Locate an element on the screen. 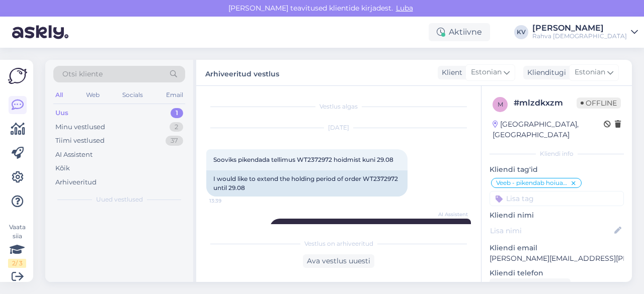 Image resolution: width=644 pixels, height=294 pixels. p: Kliendi email is located at coordinates (556, 248).